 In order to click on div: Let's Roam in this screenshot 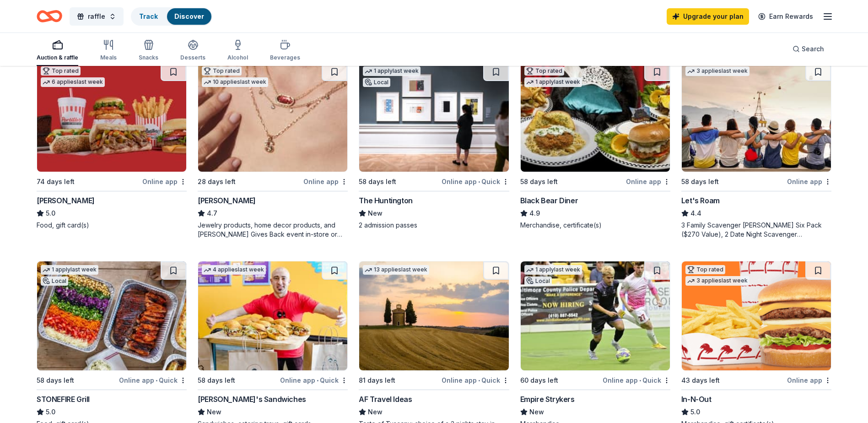, I will do `click(700, 200)`.